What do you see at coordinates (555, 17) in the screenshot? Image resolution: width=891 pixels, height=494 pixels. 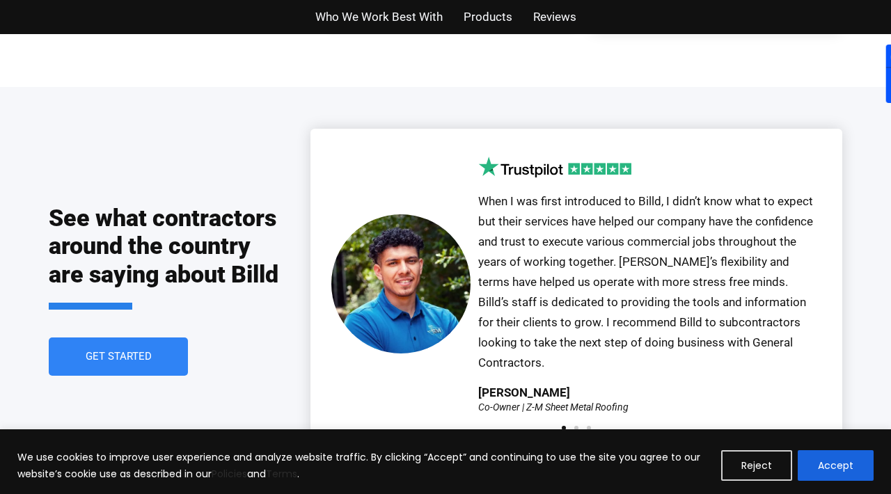 I see `a: Reviews` at bounding box center [555, 17].